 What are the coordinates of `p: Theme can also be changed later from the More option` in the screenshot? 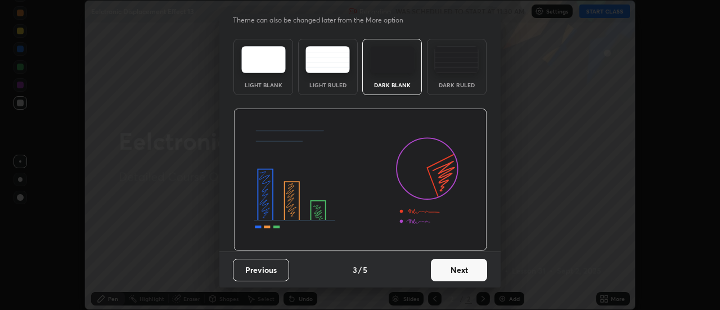 It's located at (324, 20).